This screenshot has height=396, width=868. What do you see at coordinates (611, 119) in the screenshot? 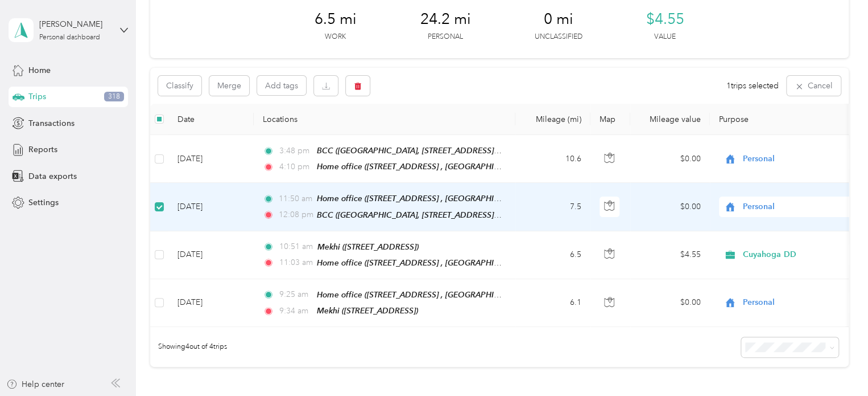
I see `th: Map` at bounding box center [611, 119].